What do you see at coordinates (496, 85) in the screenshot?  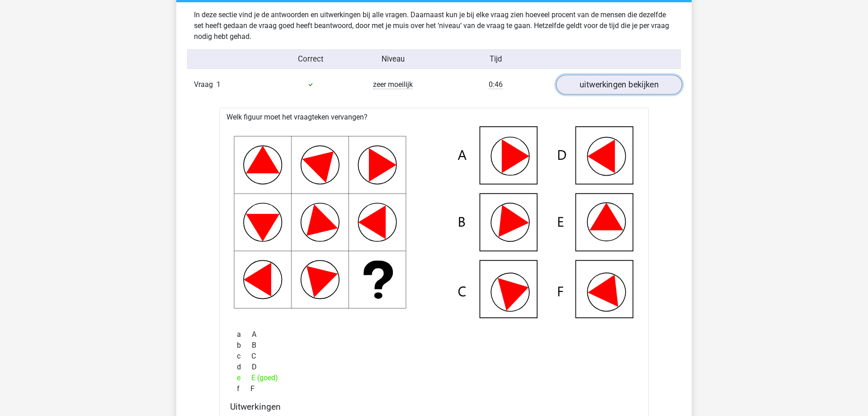 I see `span: 0:46` at bounding box center [496, 85].